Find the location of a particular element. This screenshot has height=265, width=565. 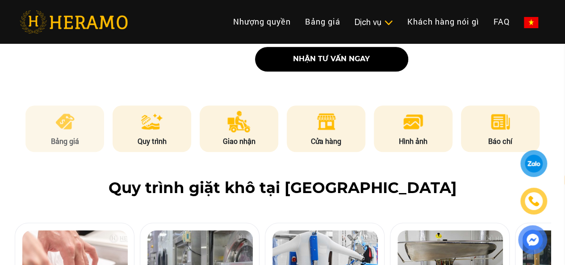

a: Bảng giá is located at coordinates (322, 21).